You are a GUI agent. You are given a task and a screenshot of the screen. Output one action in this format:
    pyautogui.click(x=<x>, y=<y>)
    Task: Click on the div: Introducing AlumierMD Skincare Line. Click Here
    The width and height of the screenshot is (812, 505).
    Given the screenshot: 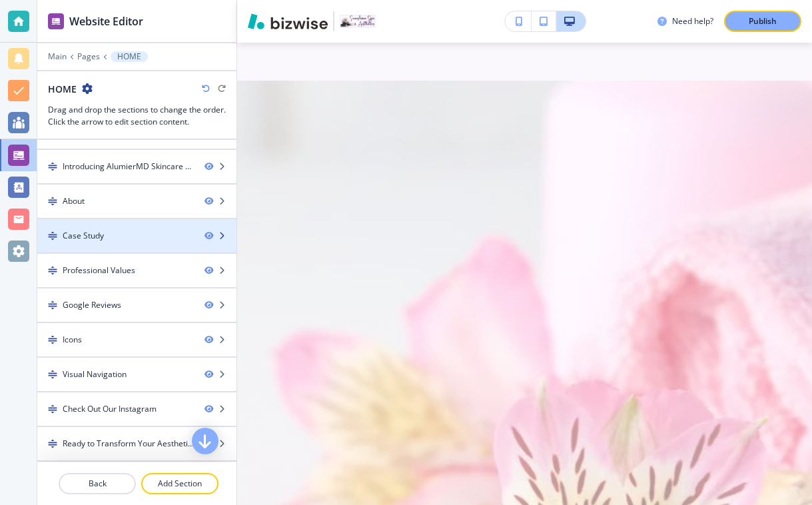 What is the action you would take?
    pyautogui.click(x=128, y=167)
    